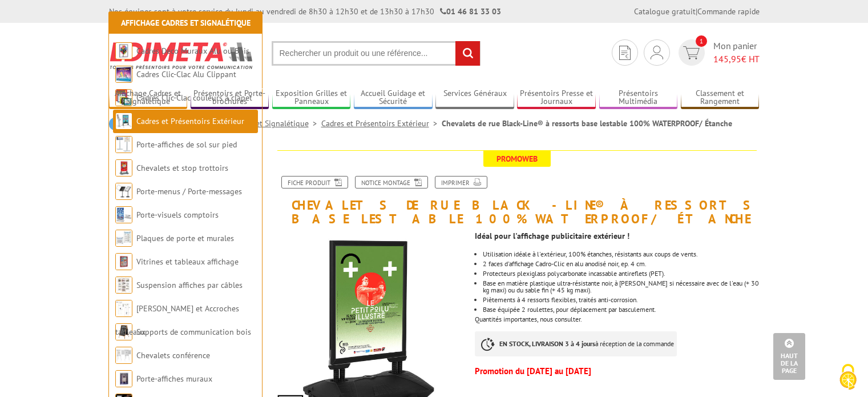  What do you see at coordinates (621, 264) in the screenshot?
I see `li: 2 faces d'affichage Cadro-Clic en alu anodisé noir, ep. 4 cm.` at bounding box center [621, 264].